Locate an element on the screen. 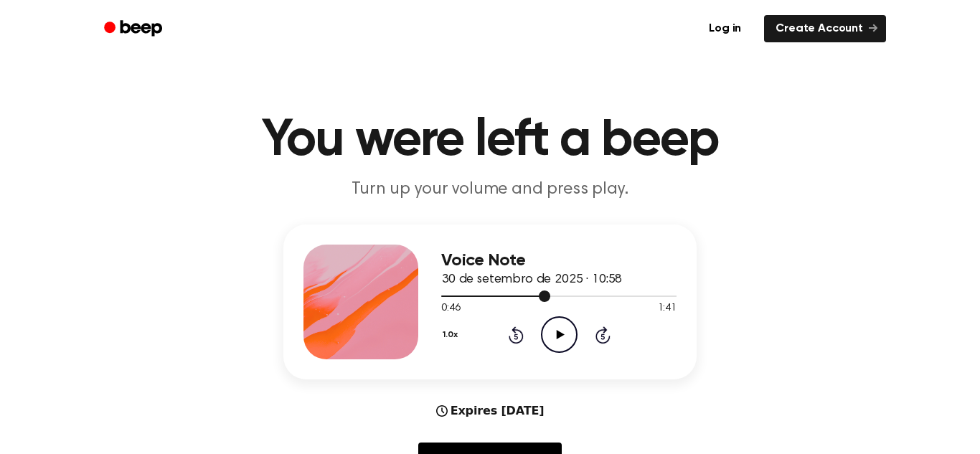 The height and width of the screenshot is (454, 980). span: 0:46 is located at coordinates (450, 309).